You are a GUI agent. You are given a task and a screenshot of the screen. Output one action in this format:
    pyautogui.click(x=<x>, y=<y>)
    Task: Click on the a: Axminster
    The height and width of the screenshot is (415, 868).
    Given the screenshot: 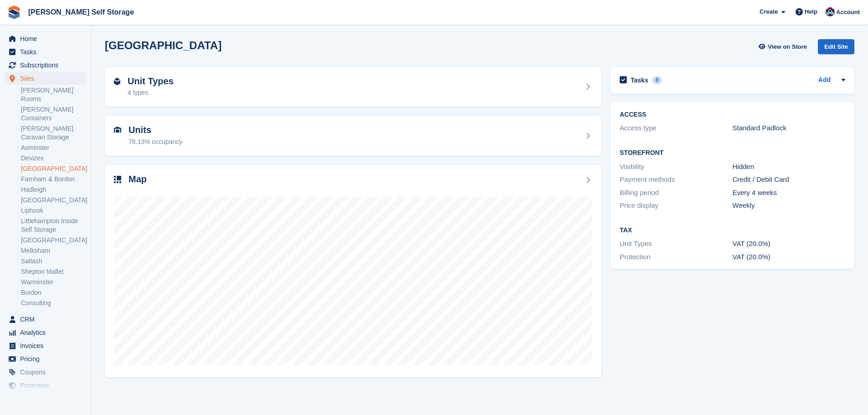 What is the action you would take?
    pyautogui.click(x=53, y=147)
    